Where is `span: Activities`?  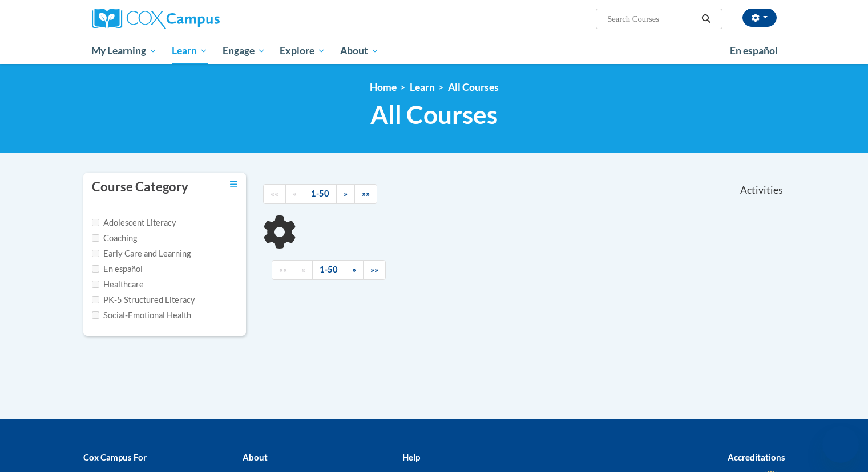
span: Activities is located at coordinates (762, 190).